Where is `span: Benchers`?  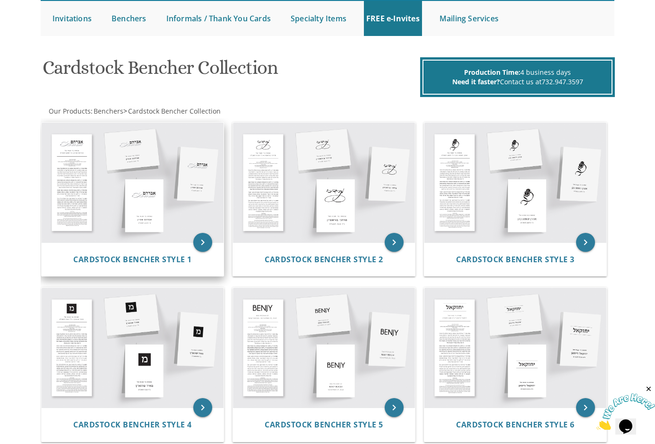 span: Benchers is located at coordinates (108, 111).